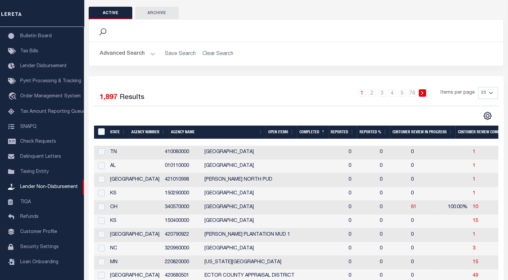 The width and height of the screenshot is (508, 280). Describe the element at coordinates (49, 187) in the screenshot. I see `span: Lender Non-Disbursement` at that location.